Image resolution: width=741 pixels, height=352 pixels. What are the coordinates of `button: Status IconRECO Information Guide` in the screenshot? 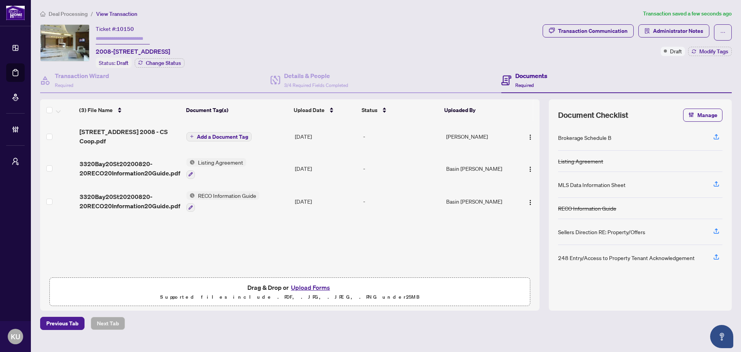 It's located at (223, 201).